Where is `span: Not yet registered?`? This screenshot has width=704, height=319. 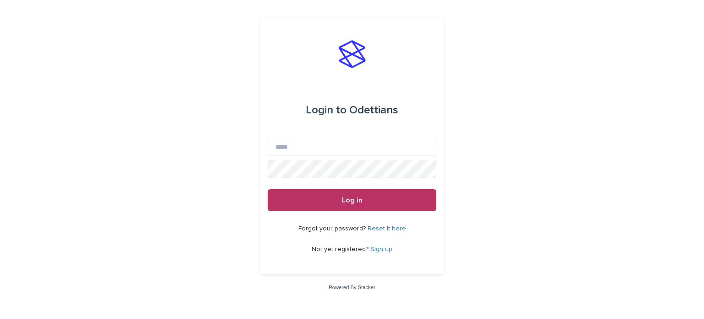 span: Not yet registered? is located at coordinates (341, 249).